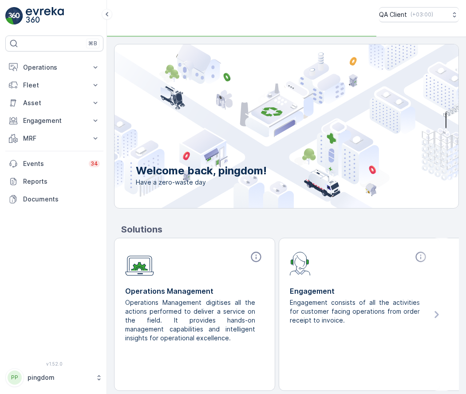  I want to click on button: MRF, so click(54, 138).